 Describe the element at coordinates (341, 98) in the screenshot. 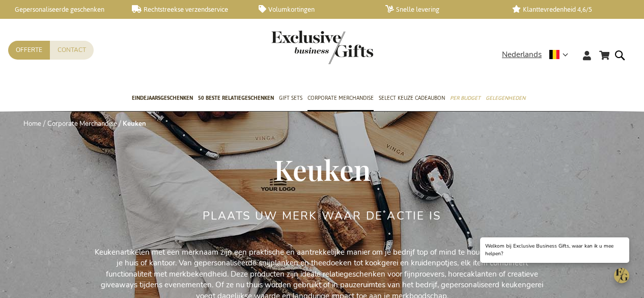

I see `span: Corporate Merchandise` at that location.